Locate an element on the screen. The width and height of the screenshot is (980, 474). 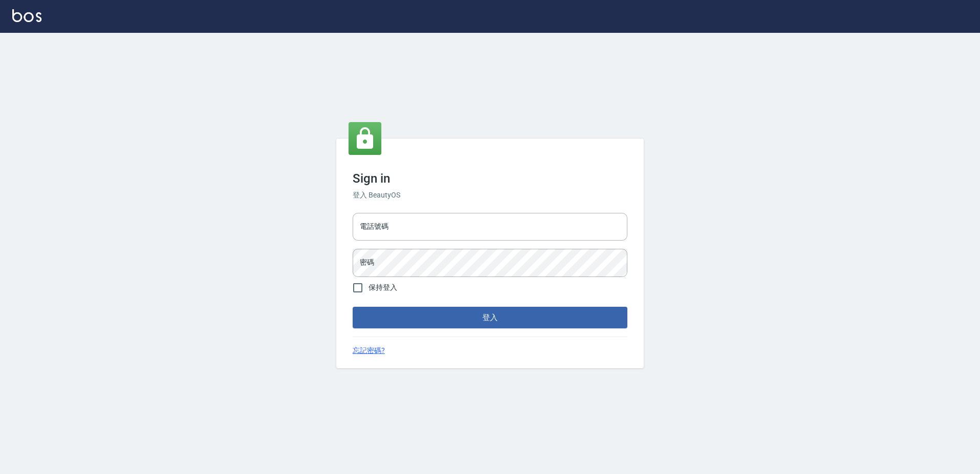
img: Logo is located at coordinates (26, 15).